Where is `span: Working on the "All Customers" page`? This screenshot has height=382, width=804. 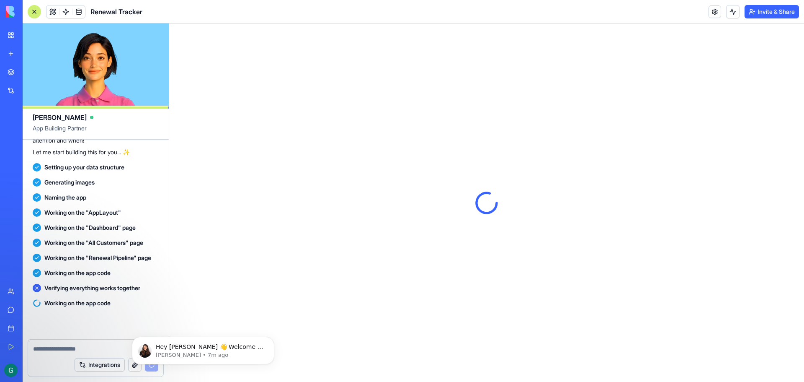 span: Working on the "All Customers" page is located at coordinates (94, 242).